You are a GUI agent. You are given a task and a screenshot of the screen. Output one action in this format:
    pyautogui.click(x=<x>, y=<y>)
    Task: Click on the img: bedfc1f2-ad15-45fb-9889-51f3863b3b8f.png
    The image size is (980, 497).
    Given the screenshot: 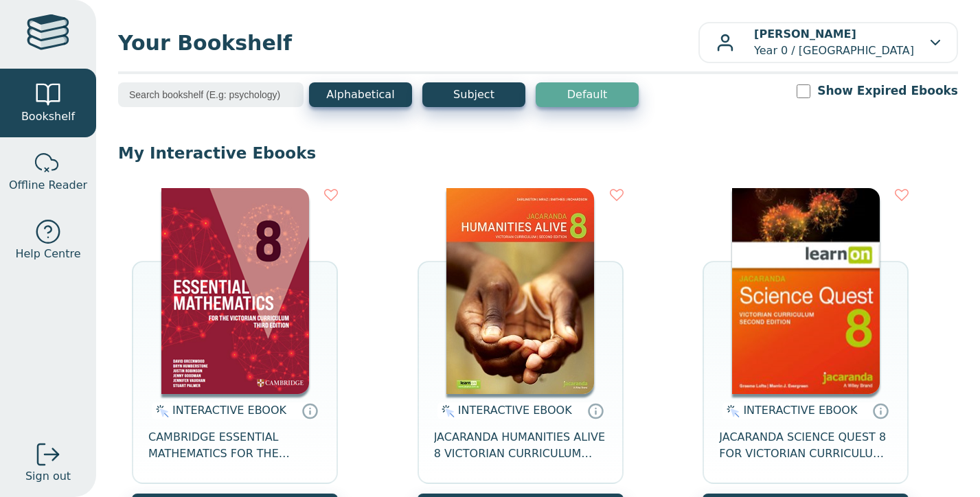 What is the action you would take?
    pyautogui.click(x=235, y=292)
    